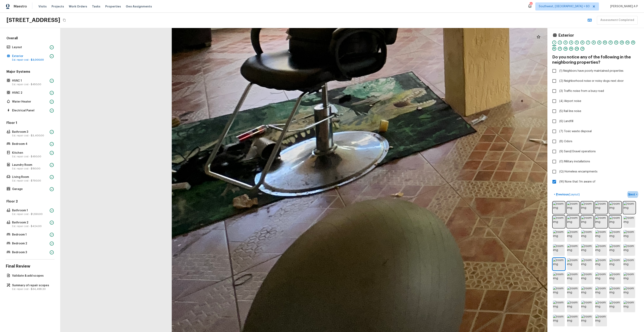 This screenshot has height=332, width=644. What do you see at coordinates (30, 189) in the screenshot?
I see `p: Garage` at bounding box center [30, 189].